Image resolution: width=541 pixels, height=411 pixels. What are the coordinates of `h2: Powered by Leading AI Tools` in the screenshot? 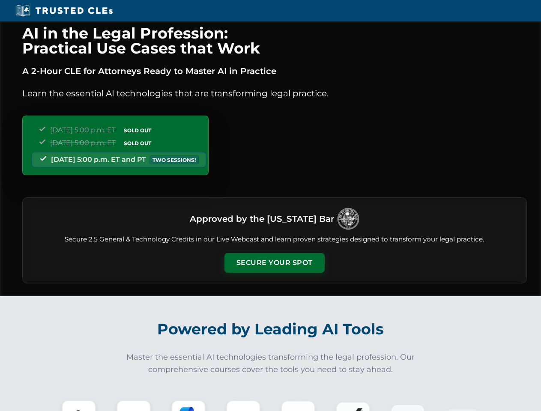 It's located at (271, 329).